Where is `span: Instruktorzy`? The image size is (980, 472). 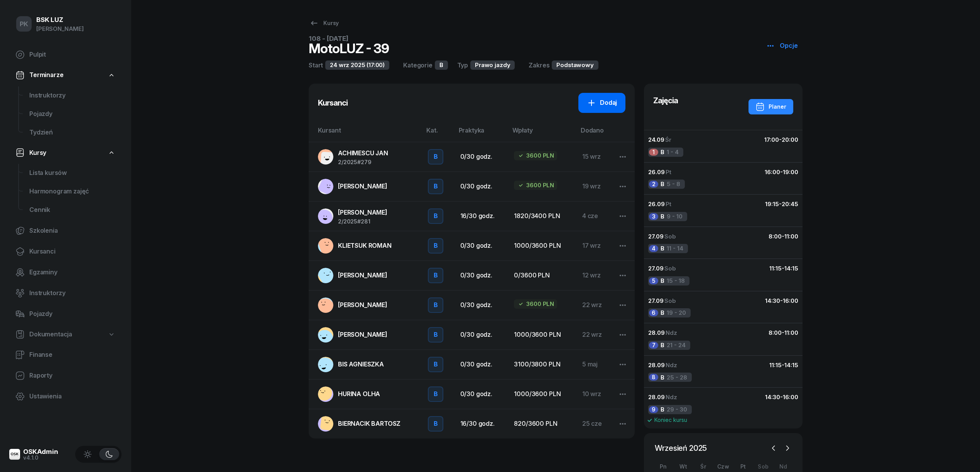 span: Instruktorzy is located at coordinates (72, 293).